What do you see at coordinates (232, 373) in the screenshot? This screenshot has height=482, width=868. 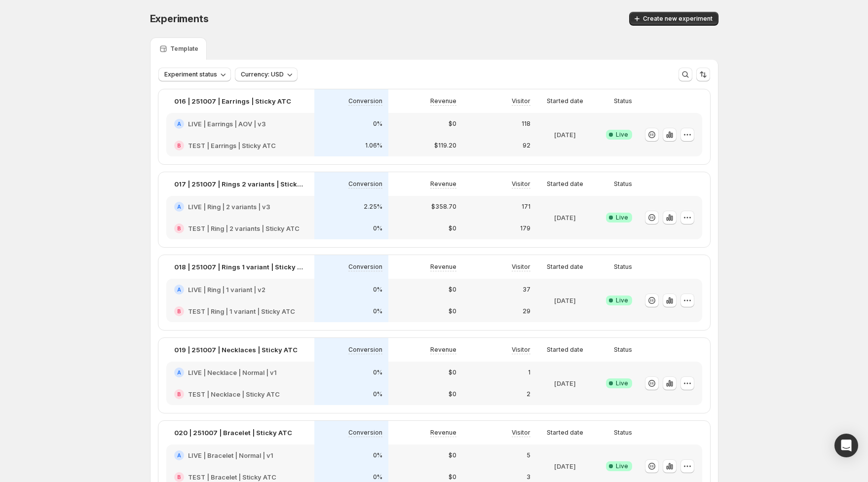 I see `h2: LIVE | Necklace | Normal | v1` at bounding box center [232, 373].